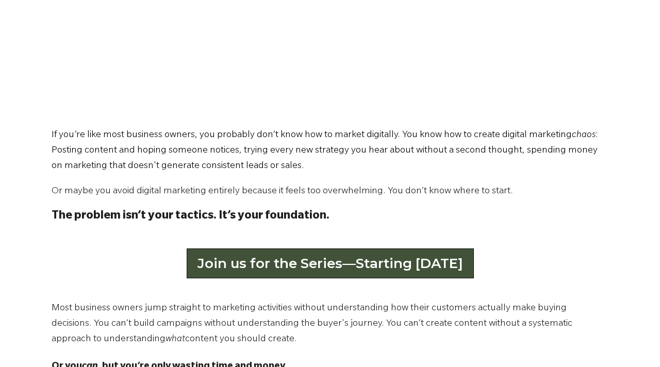 The image size is (660, 367). Describe the element at coordinates (175, 340) in the screenshot. I see `em: what` at that location.